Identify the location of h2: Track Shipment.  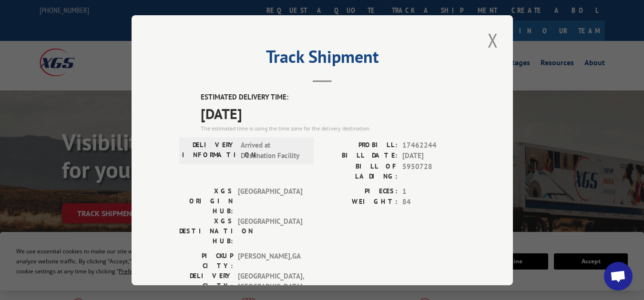
(322, 59).